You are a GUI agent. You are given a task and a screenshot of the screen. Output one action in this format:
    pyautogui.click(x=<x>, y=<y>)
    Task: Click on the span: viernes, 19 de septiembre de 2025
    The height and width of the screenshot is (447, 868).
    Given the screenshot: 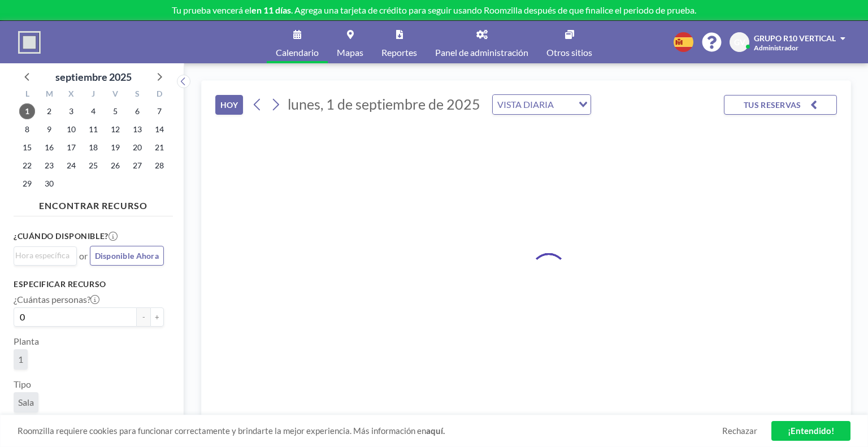 What is the action you would take?
    pyautogui.click(x=115, y=148)
    